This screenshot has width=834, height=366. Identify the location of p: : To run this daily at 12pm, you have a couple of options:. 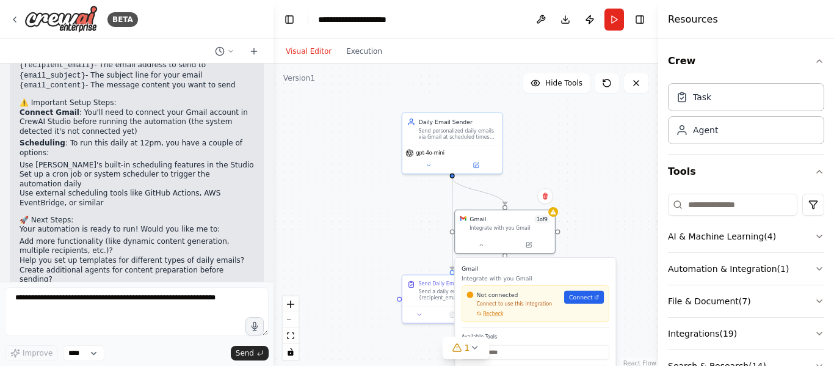
(137, 148).